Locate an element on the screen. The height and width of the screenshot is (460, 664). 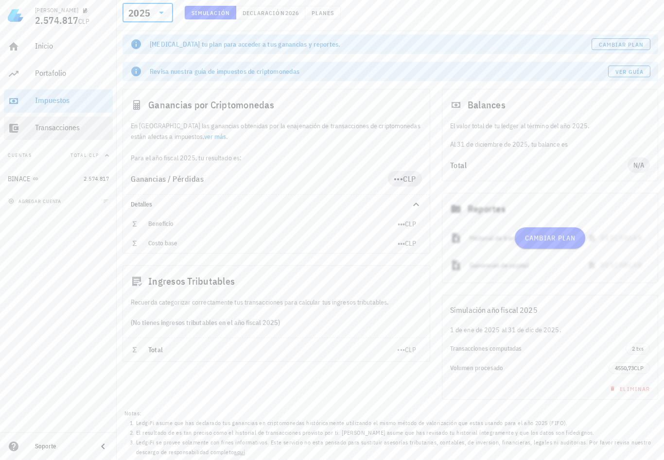
div: Soporte is located at coordinates (62, 446).